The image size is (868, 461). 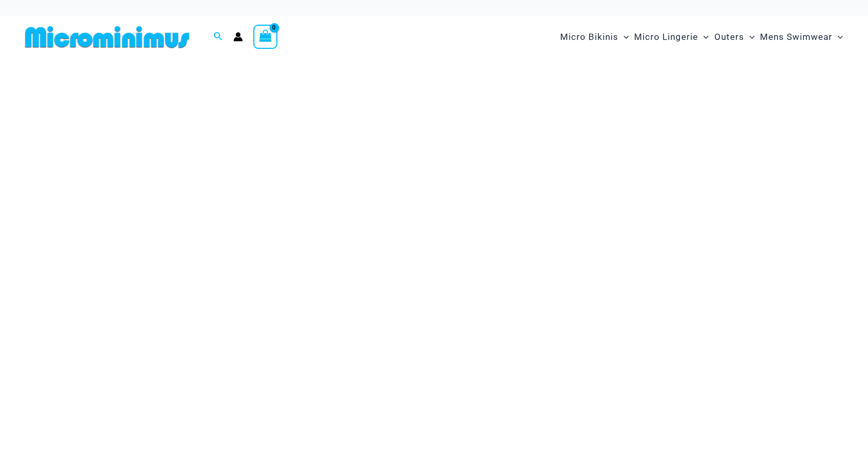 What do you see at coordinates (734, 37) in the screenshot?
I see `a: OutersMenu ToggleMenu Toggle` at bounding box center [734, 37].